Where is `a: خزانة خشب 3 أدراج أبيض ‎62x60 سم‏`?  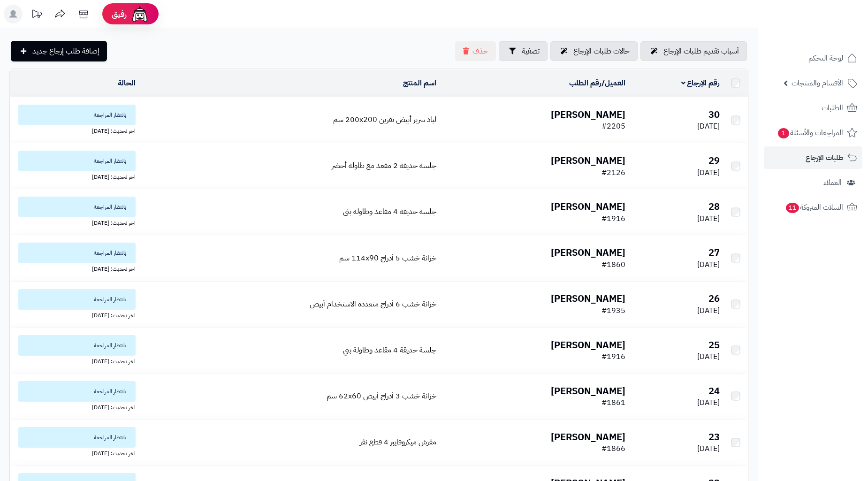 a: خزانة خشب 3 أدراج أبيض ‎62x60 سم‏ is located at coordinates (381, 396).